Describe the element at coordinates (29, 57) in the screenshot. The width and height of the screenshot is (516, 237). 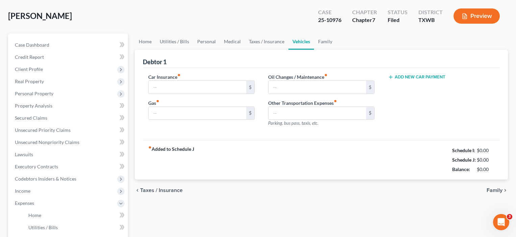
I see `span: Credit Report` at that location.